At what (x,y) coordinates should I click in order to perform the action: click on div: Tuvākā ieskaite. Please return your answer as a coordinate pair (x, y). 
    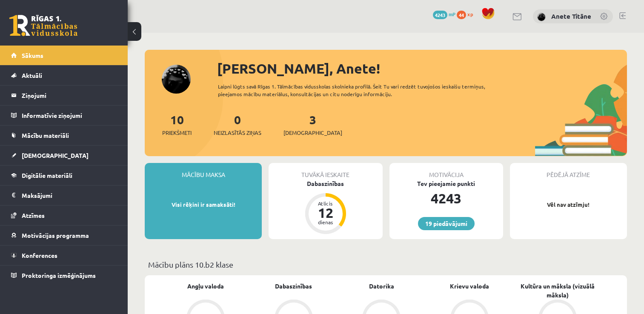
    Looking at the image, I should click on (325, 171).